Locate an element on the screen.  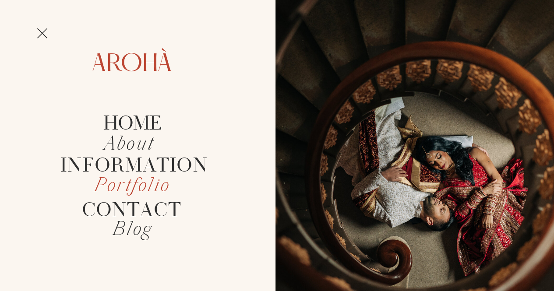
a: Home is located at coordinates (132, 124).